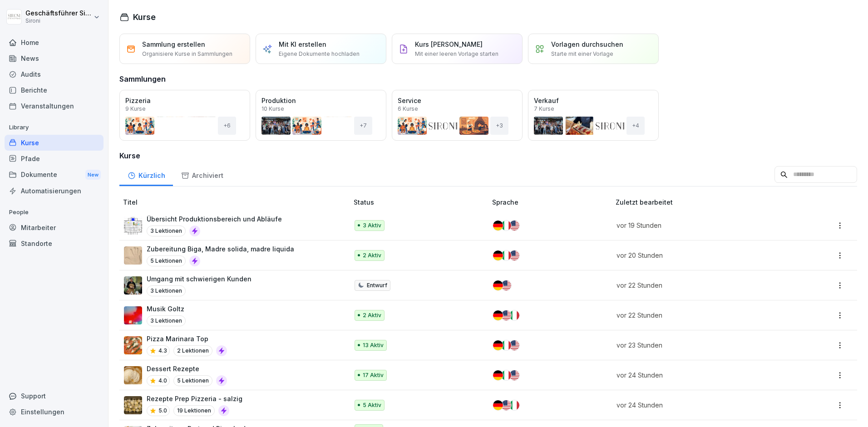  Describe the element at coordinates (194, 399) in the screenshot. I see `p: Rezepte Prep Pizzeria - salzig` at that location.